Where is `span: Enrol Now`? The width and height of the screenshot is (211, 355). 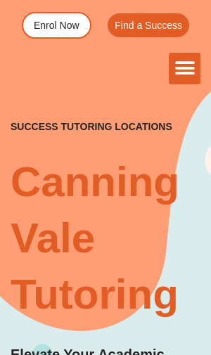
span: Enrol Now is located at coordinates (56, 25).